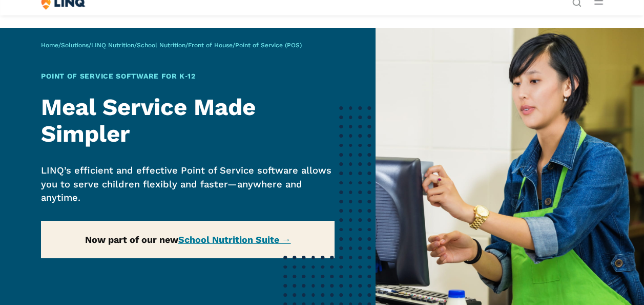 Image resolution: width=644 pixels, height=305 pixels. What do you see at coordinates (113, 45) in the screenshot?
I see `a: LINQ Nutrition` at bounding box center [113, 45].